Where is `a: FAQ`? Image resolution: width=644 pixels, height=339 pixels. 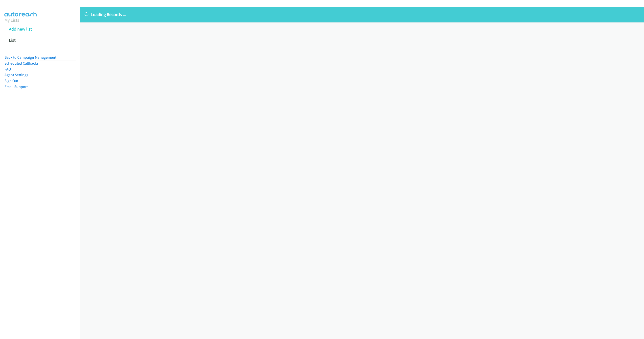 a: FAQ is located at coordinates (8, 69).